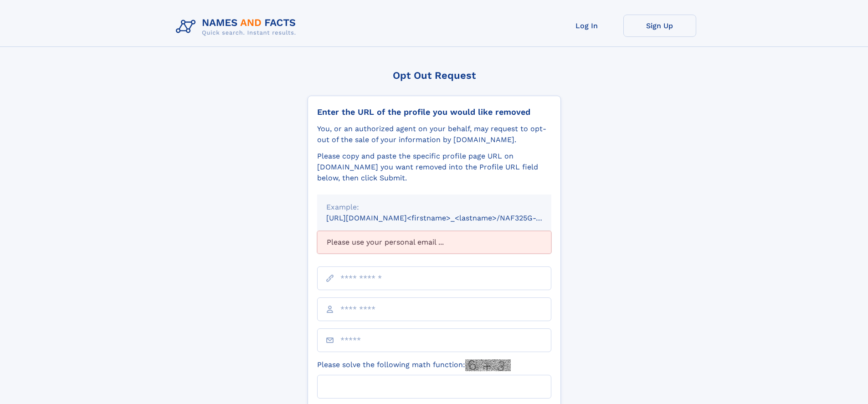 The image size is (868, 404). I want to click on a: Sign Up, so click(660, 25).